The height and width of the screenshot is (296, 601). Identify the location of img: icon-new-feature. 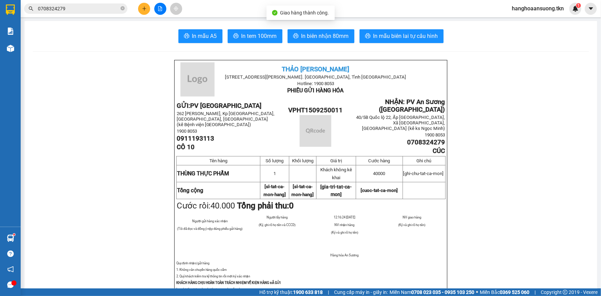
(575, 9).